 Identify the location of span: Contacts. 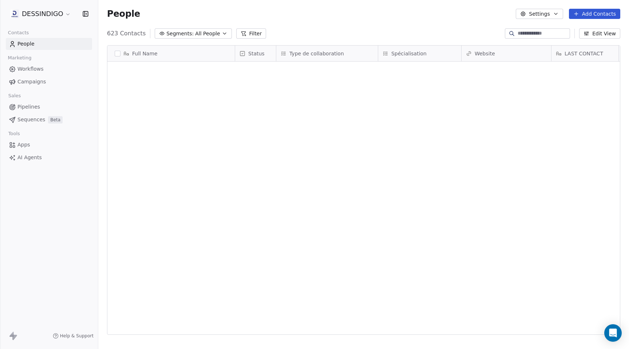
(18, 33).